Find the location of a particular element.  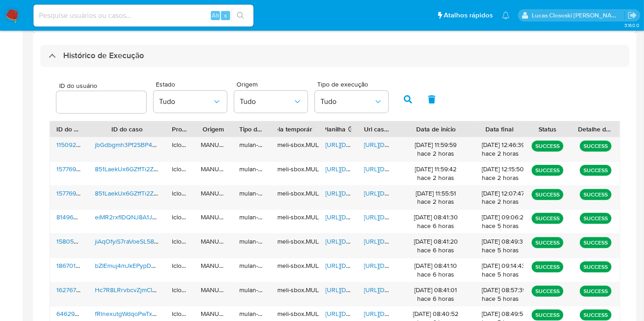

span: Alt is located at coordinates (216, 15).